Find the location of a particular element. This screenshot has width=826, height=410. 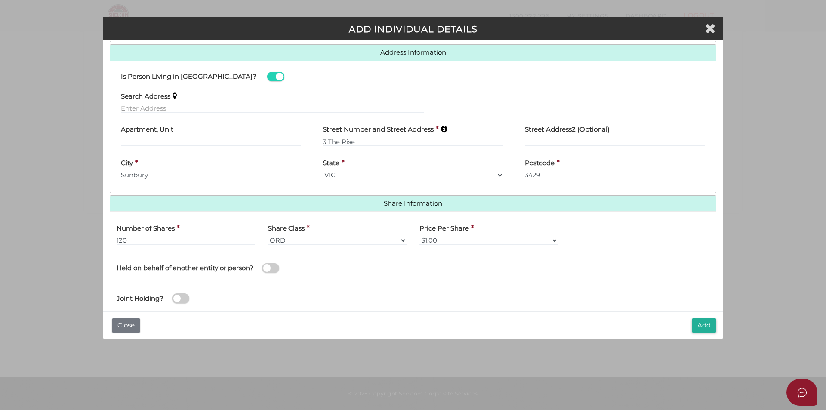

button: Close is located at coordinates (711, 28).